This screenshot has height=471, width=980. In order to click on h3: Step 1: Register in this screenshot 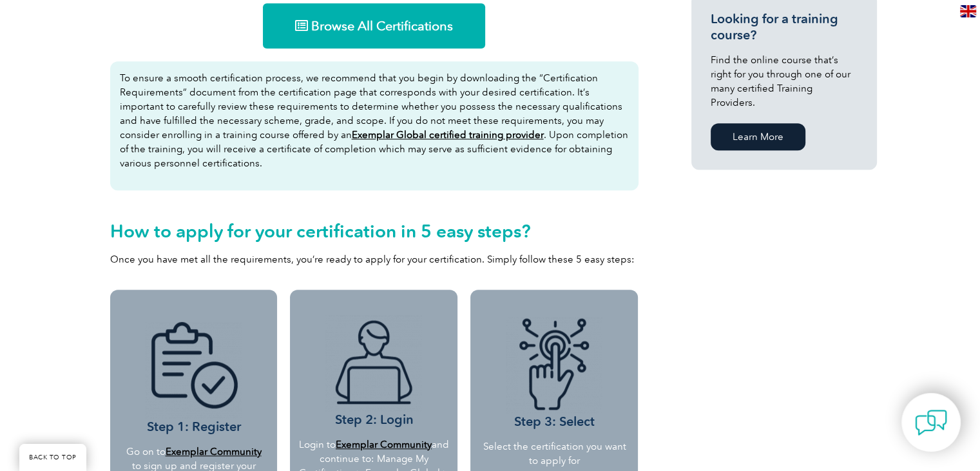, I will do `click(194, 378)`.